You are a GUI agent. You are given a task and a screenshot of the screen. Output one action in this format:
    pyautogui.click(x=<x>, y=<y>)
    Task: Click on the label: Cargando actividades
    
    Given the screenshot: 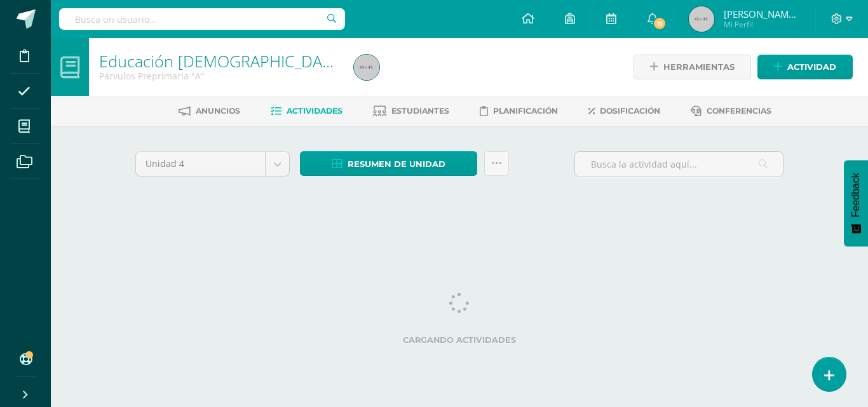 What is the action you would take?
    pyautogui.click(x=459, y=339)
    